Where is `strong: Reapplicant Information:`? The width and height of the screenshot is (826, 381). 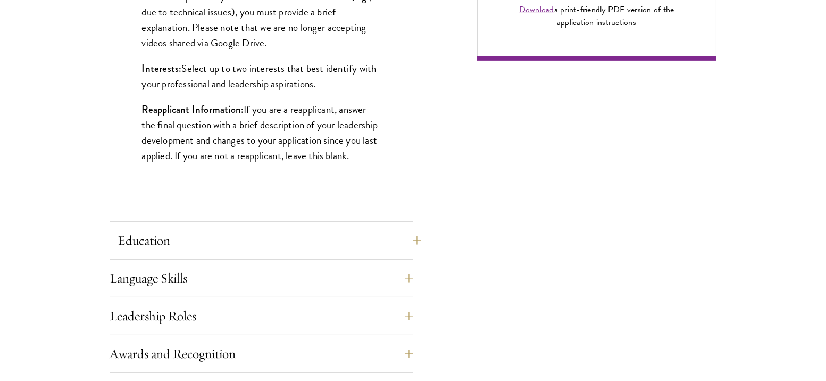 strong: Reapplicant Information: is located at coordinates (193, 109).